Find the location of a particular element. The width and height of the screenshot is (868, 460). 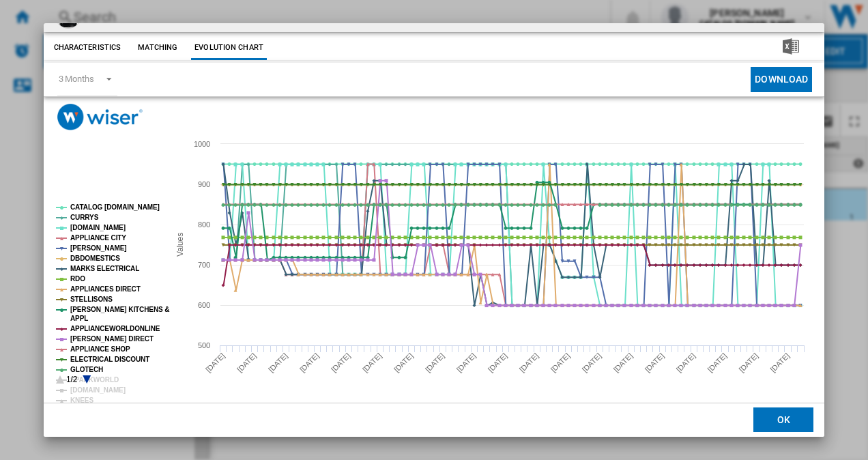

tspan: SPARKWORLD is located at coordinates (94, 379).